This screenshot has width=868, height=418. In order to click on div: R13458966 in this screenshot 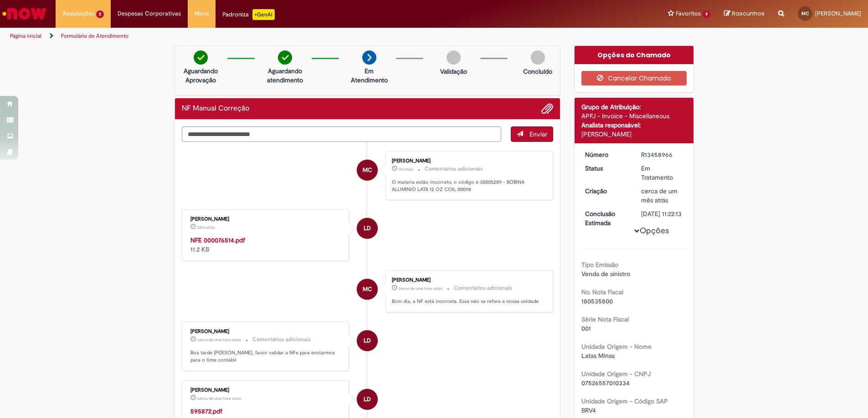, I will do `click(662, 155)`.